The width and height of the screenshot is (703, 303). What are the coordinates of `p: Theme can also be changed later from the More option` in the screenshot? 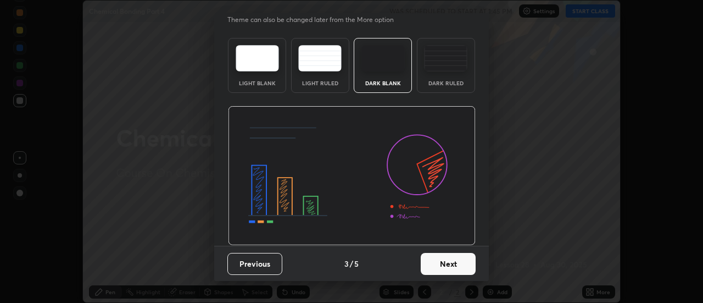 It's located at (316, 20).